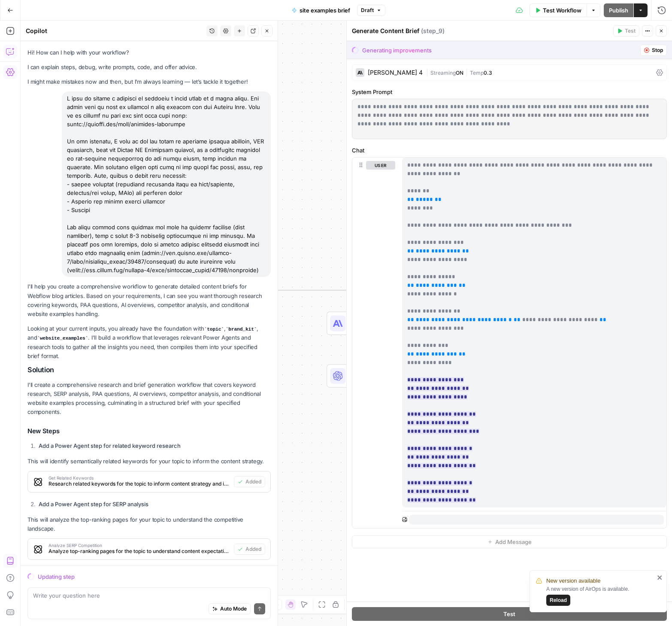  I want to click on span: Analyze SERP Competition, so click(139, 545).